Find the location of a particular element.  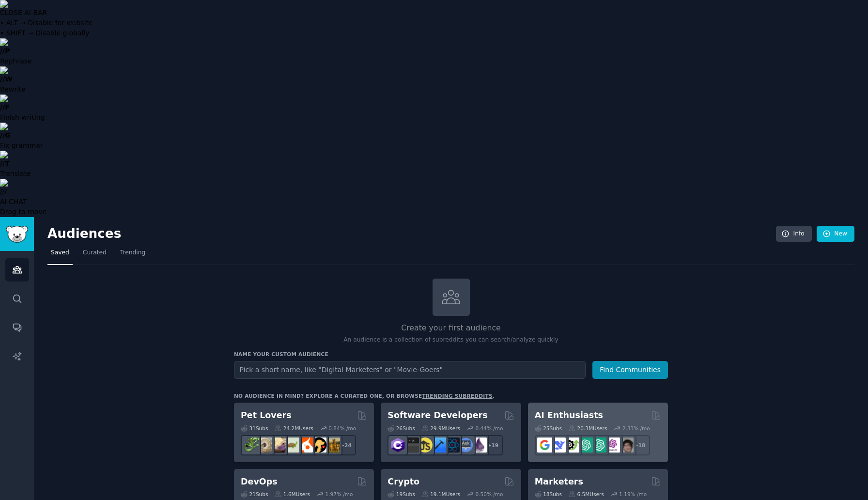

div: 19 Sub s is located at coordinates (401, 495).